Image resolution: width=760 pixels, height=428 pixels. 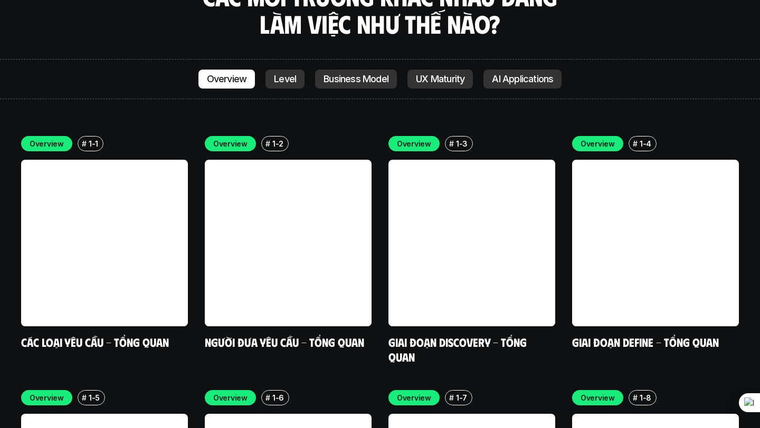 What do you see at coordinates (356, 79) in the screenshot?
I see `p: Business Model` at bounding box center [356, 79].